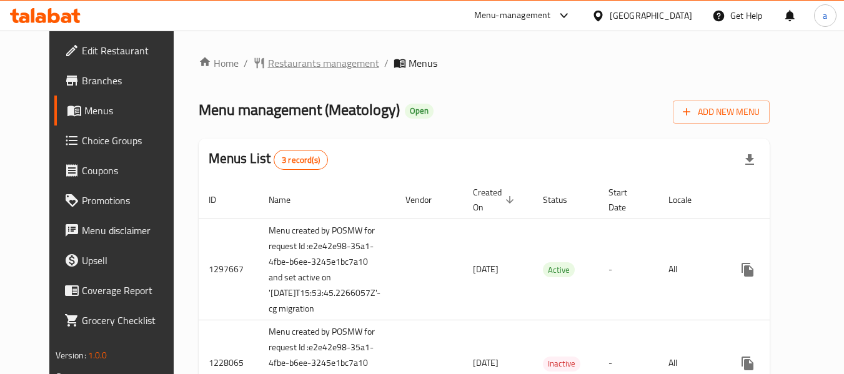 This screenshot has height=374, width=844. I want to click on span: Created On, so click(495, 200).